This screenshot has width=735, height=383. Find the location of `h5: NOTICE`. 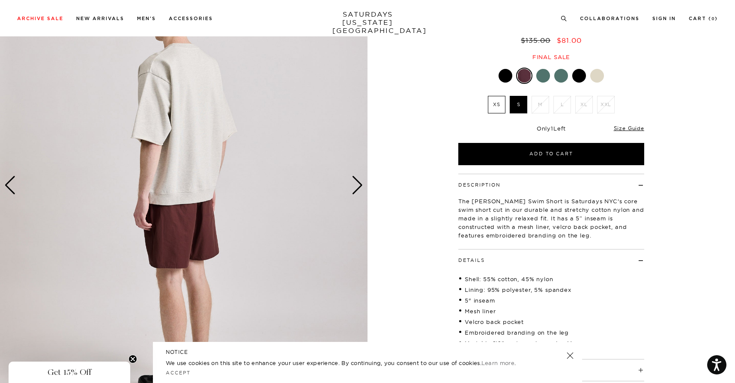

h5: NOTICE is located at coordinates (367, 352).